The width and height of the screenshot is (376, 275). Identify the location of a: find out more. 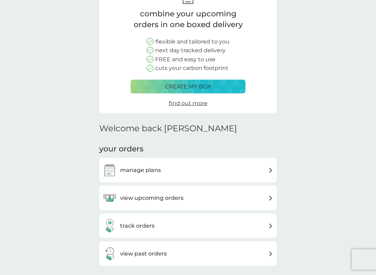
(188, 103).